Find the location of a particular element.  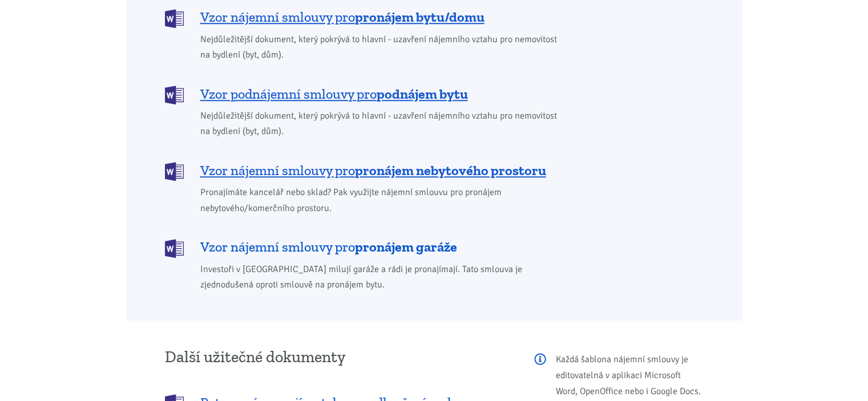

a: Vzor podnájemní smlouvy propodnájem bytu is located at coordinates (365, 94).